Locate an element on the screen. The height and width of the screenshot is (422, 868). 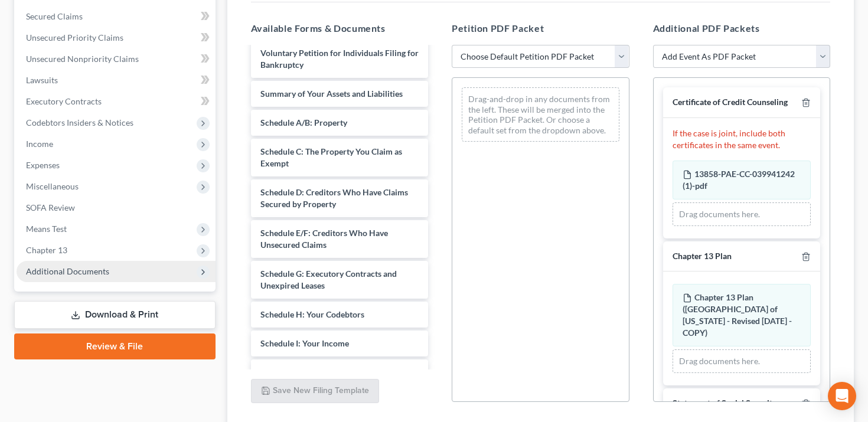
a: Unsecured Nonpriority Claims is located at coordinates (116, 59).